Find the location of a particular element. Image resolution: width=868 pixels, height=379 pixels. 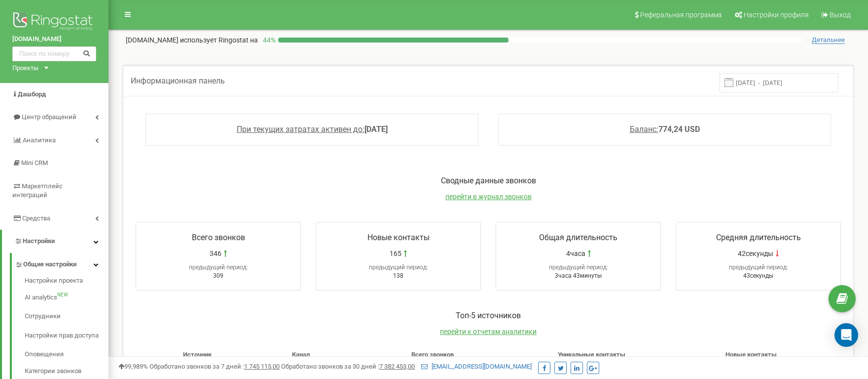

div: Проекты is located at coordinates (25, 68).